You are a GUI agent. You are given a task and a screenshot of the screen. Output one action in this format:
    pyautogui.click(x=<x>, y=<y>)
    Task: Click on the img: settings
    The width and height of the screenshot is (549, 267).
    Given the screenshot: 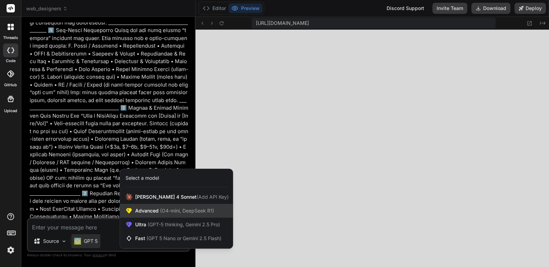 What is the action you would take?
    pyautogui.click(x=11, y=250)
    